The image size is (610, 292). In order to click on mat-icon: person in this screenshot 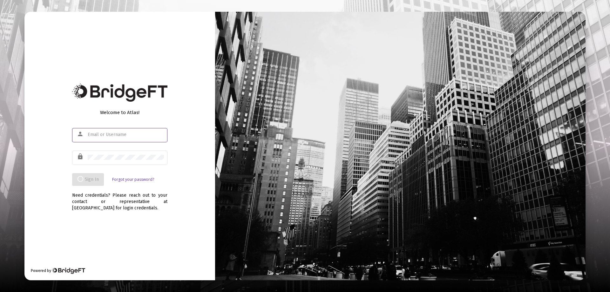, I will do `click(81, 134)`.